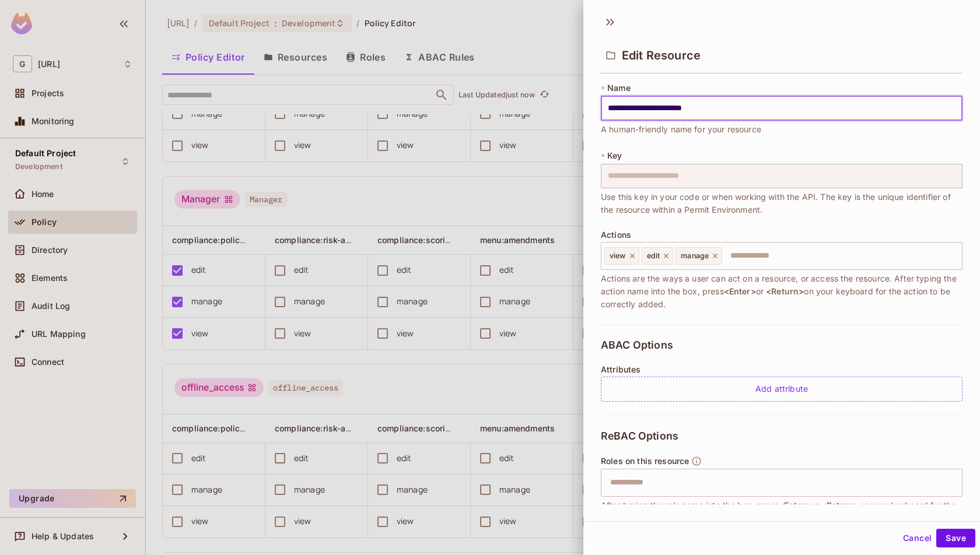  Describe the element at coordinates (658, 256) in the screenshot. I see `div: edit` at that location.